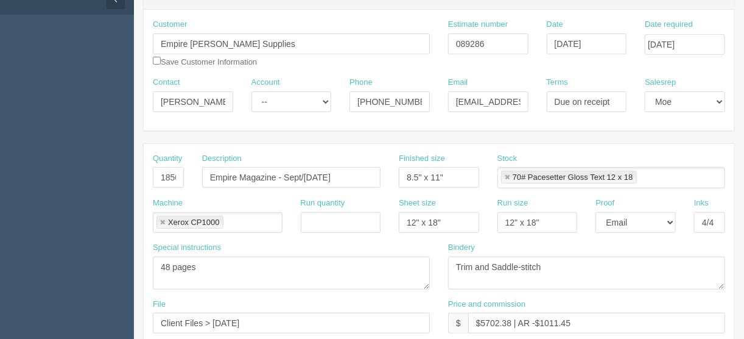 This screenshot has height=339, width=744. I want to click on label: Terms, so click(557, 82).